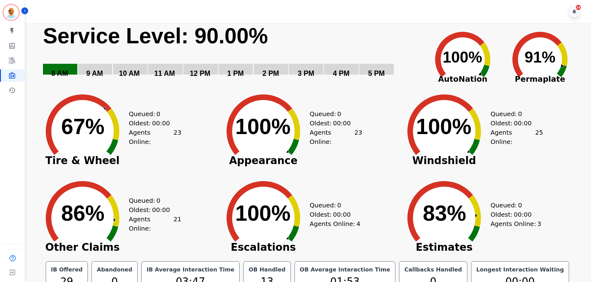 This screenshot has height=282, width=591. I want to click on span: Permaplate, so click(540, 79).